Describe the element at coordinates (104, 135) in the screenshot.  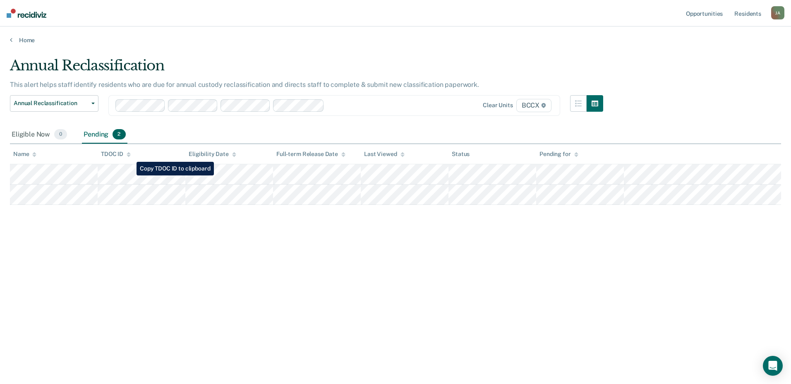
I see `div: Pending2` at that location.